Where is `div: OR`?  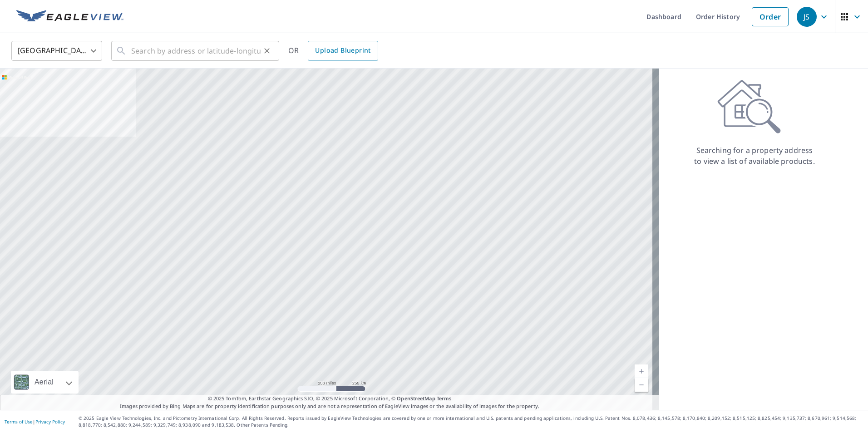 div: OR is located at coordinates (333, 51).